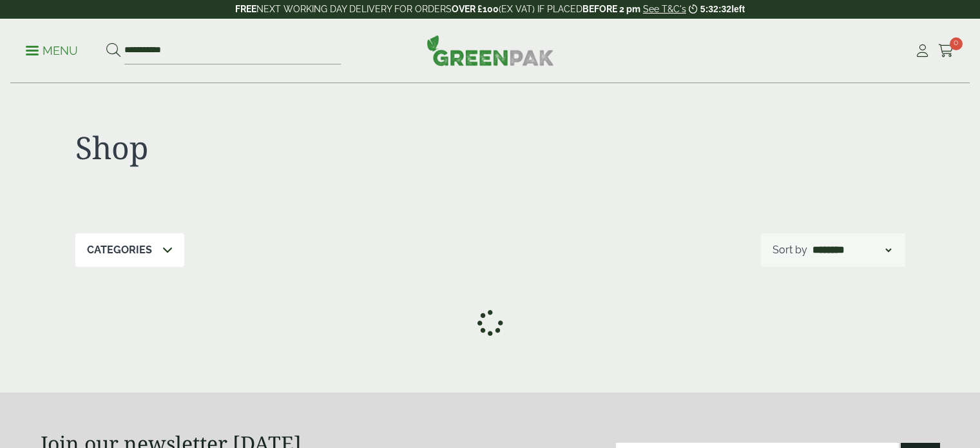  Describe the element at coordinates (790, 250) in the screenshot. I see `p: Sort by` at that location.